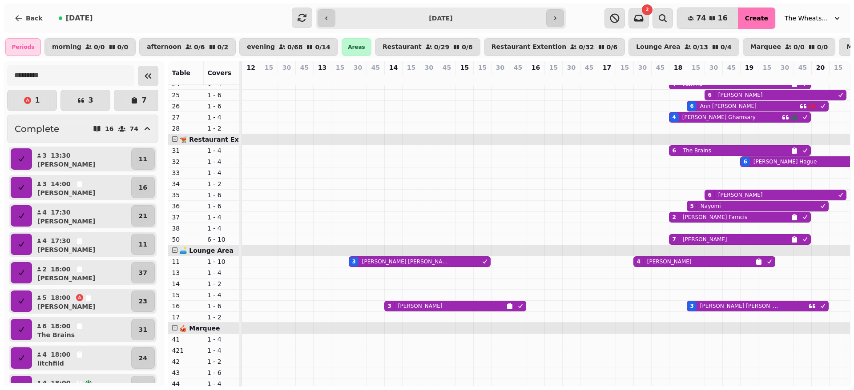 The height and width of the screenshot is (390, 854). I want to click on p: 18, so click(678, 68).